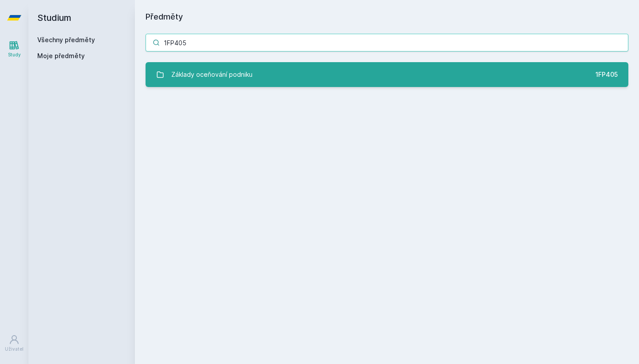  What do you see at coordinates (61, 56) in the screenshot?
I see `span: Moje předměty` at bounding box center [61, 56].